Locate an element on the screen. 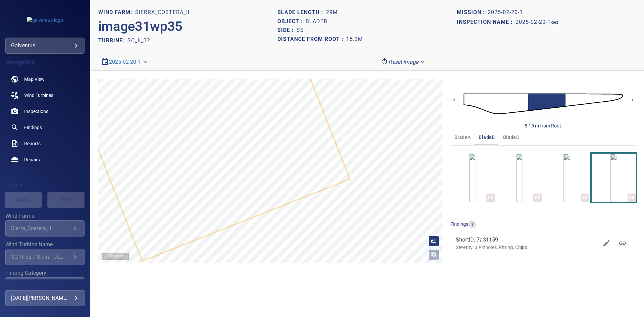 Image resolution: width=644 pixels, height=317 pixels. span: Inspections is located at coordinates (36, 112).